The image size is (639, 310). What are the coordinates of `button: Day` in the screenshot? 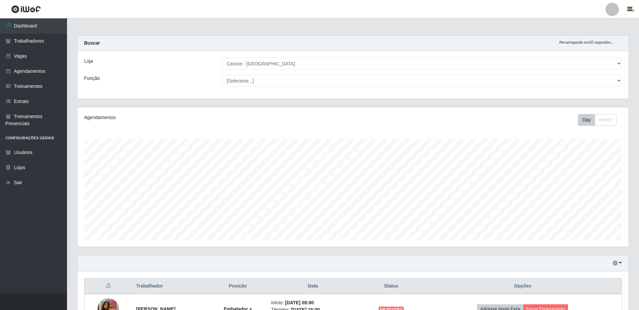 It's located at (586, 120).